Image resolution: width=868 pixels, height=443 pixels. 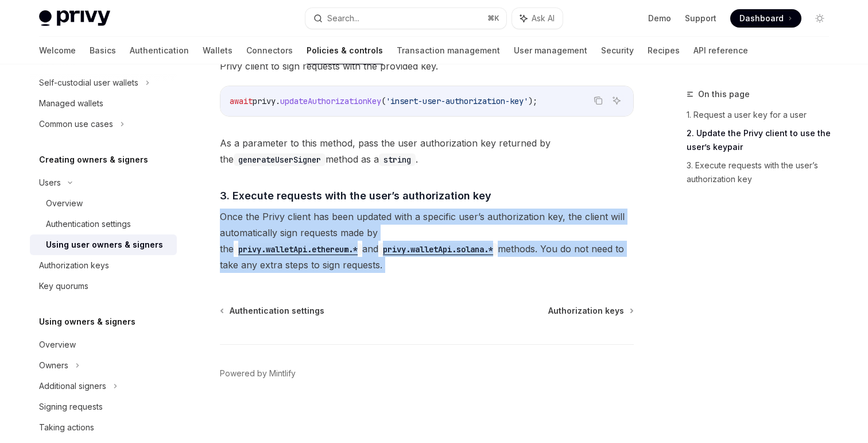 I want to click on a: Recipes, so click(x=664, y=51).